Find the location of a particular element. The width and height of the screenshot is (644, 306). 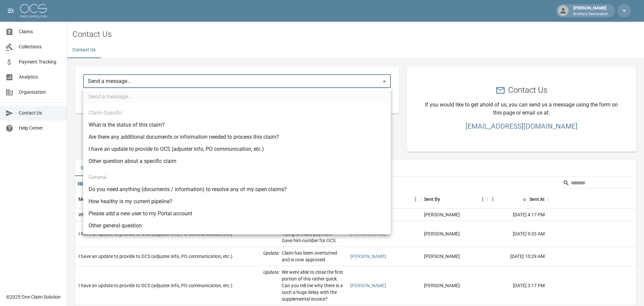

li: Do you need anything (documents / information) to resolve any of my open claims? is located at coordinates (237, 189).